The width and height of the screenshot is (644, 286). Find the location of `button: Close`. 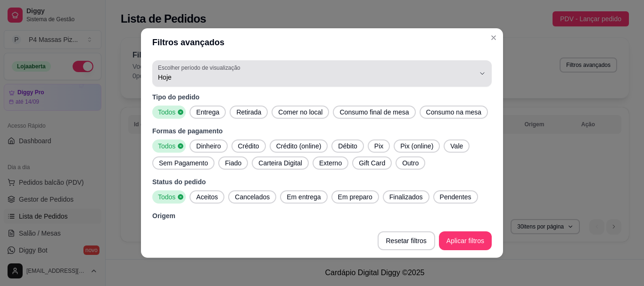

button: Close is located at coordinates (494, 38).